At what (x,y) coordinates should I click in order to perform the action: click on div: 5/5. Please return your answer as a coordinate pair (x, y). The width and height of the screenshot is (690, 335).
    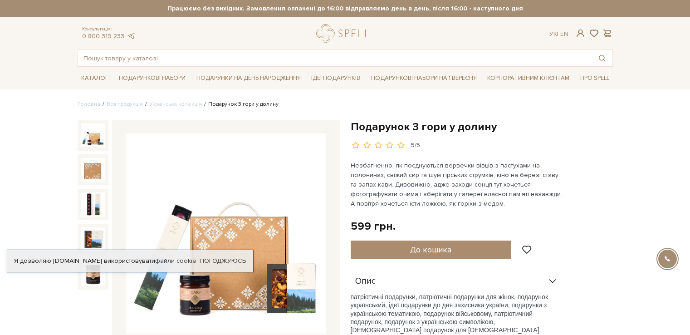
    Looking at the image, I should click on (416, 145).